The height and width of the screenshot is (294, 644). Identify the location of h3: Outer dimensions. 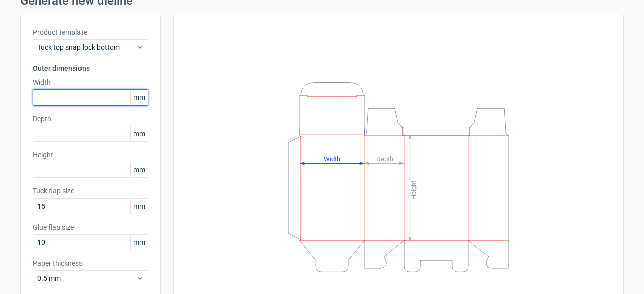
(91, 68).